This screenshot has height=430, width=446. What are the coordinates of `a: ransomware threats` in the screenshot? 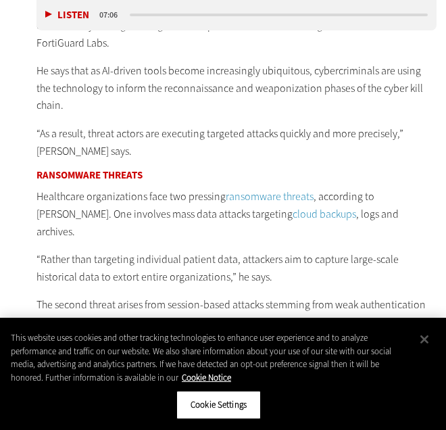 It's located at (270, 196).